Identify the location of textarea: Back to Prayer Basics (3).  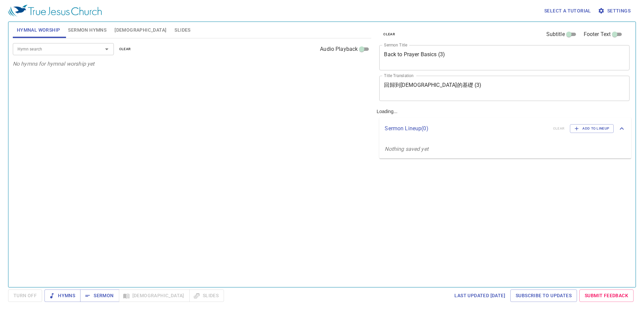
(505, 58).